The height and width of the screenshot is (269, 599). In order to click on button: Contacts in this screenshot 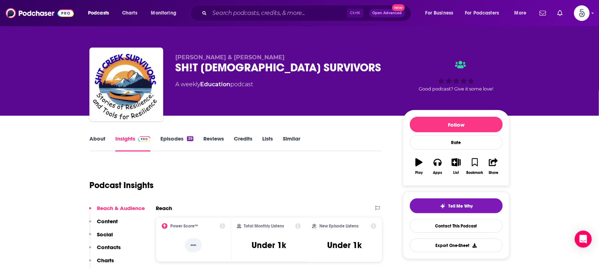, I will do `click(105, 250)`.